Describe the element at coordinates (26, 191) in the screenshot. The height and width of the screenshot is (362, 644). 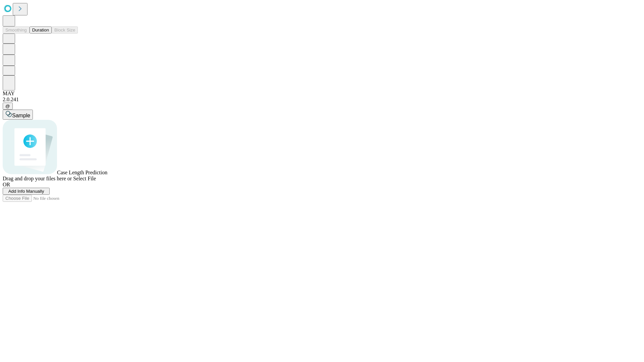
I see `span: Add Info Manually` at that location.